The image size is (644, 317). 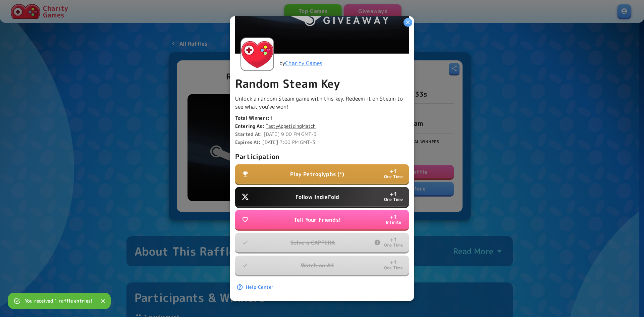 I want to click on p: Solve a CAPTCHA, so click(x=312, y=243).